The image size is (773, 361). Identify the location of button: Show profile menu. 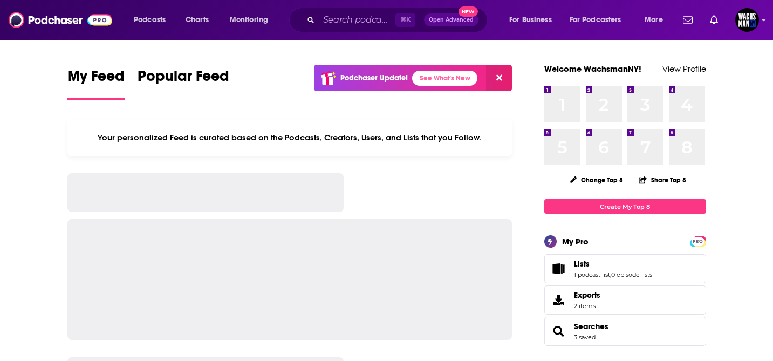
(747, 20).